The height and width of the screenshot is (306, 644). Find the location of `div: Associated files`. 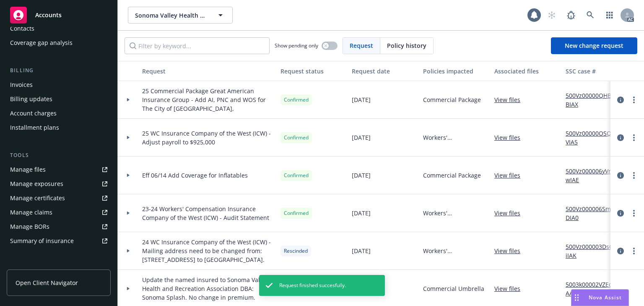

div: Associated files is located at coordinates (527, 71).